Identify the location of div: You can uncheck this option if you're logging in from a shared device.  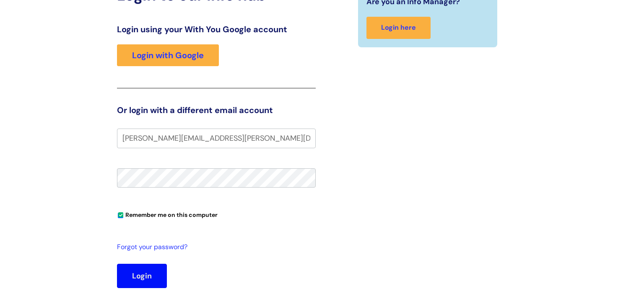
(216, 214).